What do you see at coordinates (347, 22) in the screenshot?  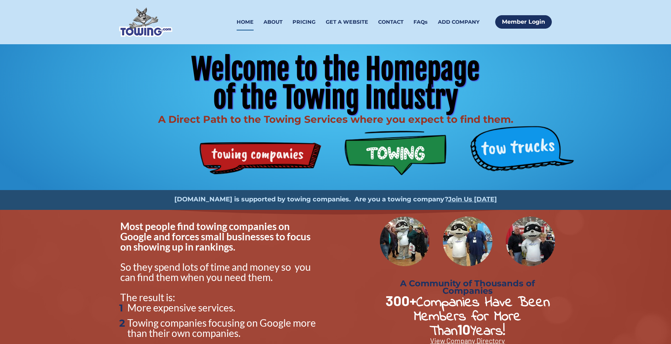 I see `a: GET A WEBSITE` at bounding box center [347, 22].